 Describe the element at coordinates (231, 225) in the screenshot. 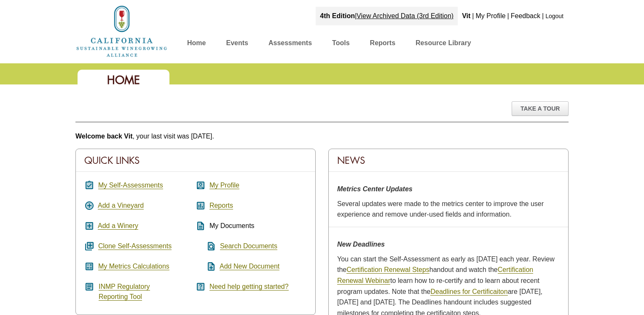

I see `span: My Documents` at that location.